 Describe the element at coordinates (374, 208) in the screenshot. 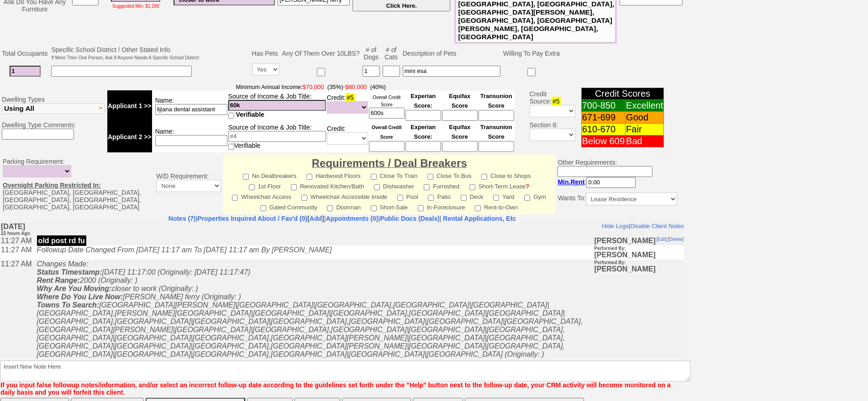

I see `input: Short-Sale` at that location.